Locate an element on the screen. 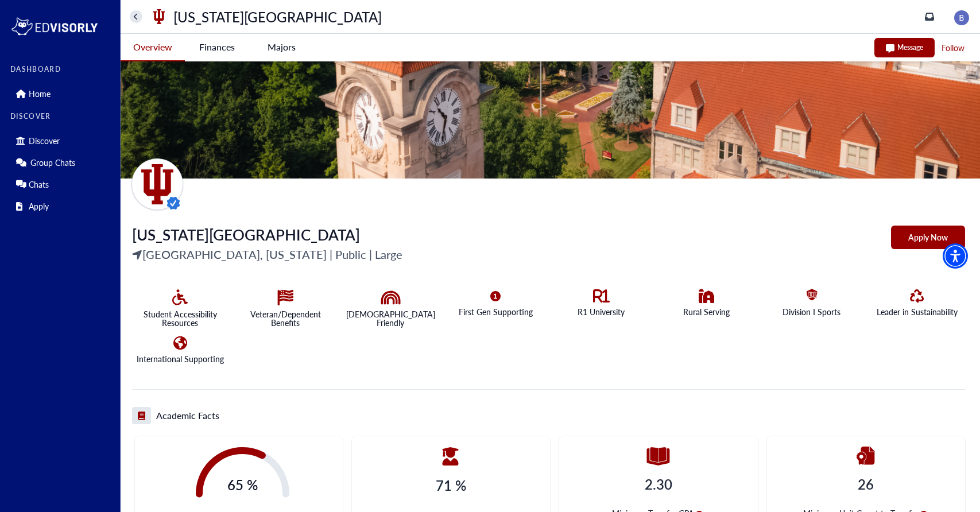  button: Message is located at coordinates (904, 47).